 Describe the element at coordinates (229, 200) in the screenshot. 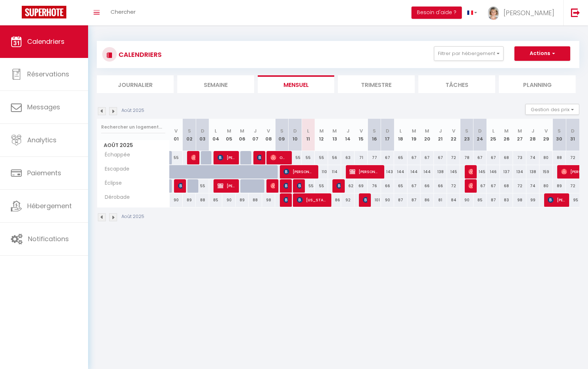

I see `div: 90` at that location.